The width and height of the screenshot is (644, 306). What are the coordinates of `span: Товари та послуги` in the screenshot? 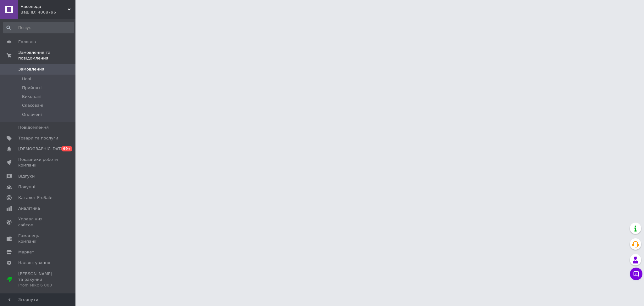 It's located at (38, 138).